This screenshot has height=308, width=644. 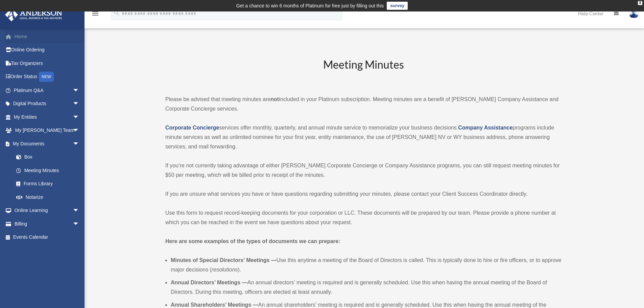 I want to click on div: Get a chance to win 6 months of Platinum for free just by filling out this, so click(x=310, y=6).